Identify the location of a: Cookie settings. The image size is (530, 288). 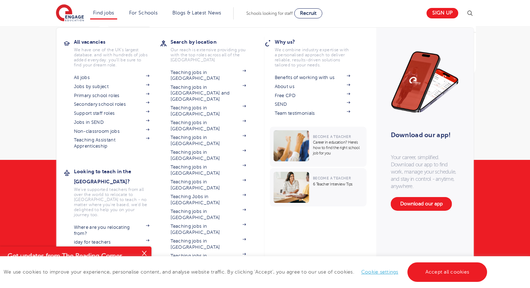
(380, 271).